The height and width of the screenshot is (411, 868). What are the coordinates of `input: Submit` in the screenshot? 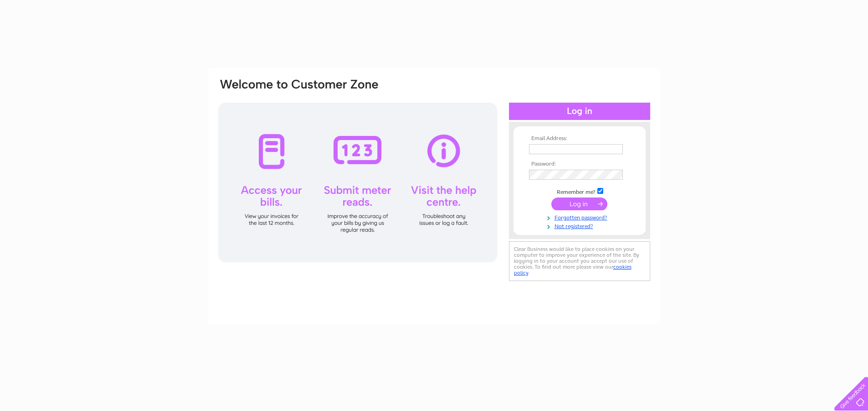 It's located at (579, 204).